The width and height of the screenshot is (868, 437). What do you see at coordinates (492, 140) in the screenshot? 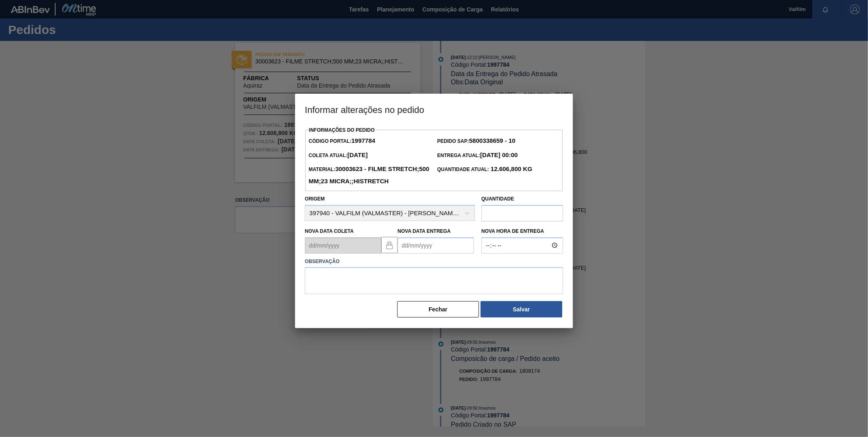
I see `strong: 5800338659 - 10` at bounding box center [492, 140].